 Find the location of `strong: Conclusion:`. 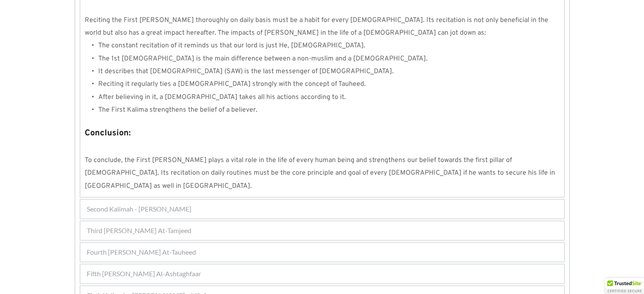

strong: Conclusion: is located at coordinates (108, 133).